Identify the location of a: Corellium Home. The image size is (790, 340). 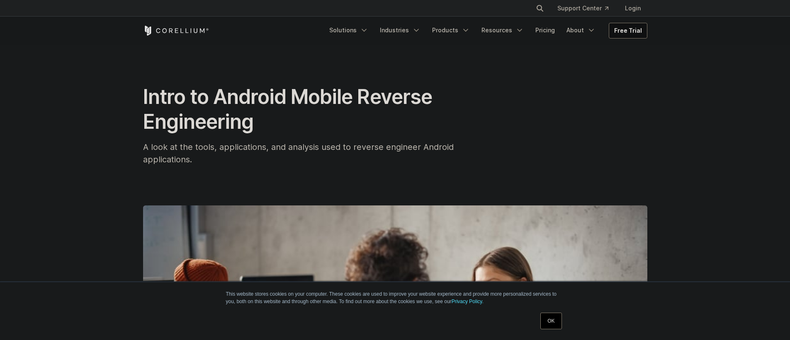
(176, 31).